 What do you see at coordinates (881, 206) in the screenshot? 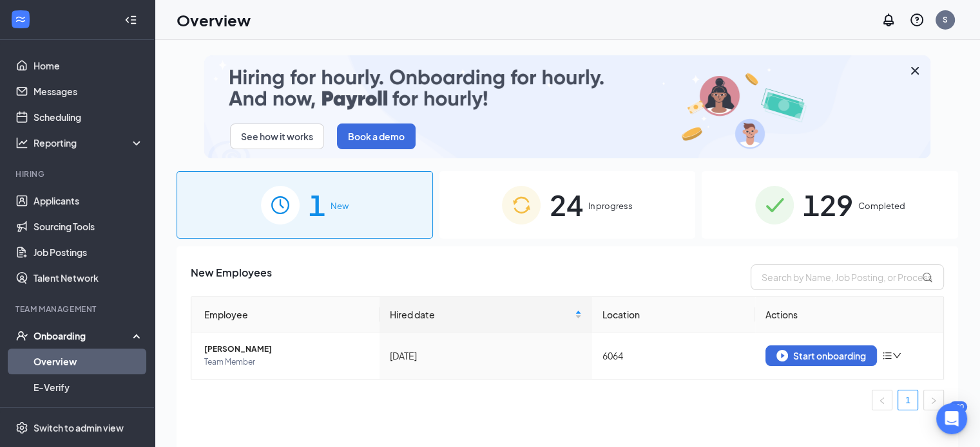
I see `span: Completed` at bounding box center [881, 206].